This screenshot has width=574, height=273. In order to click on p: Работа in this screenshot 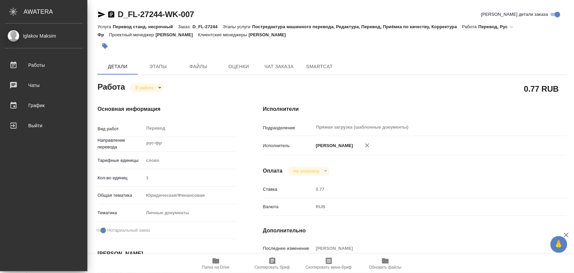, I will do `click(470, 27)`.